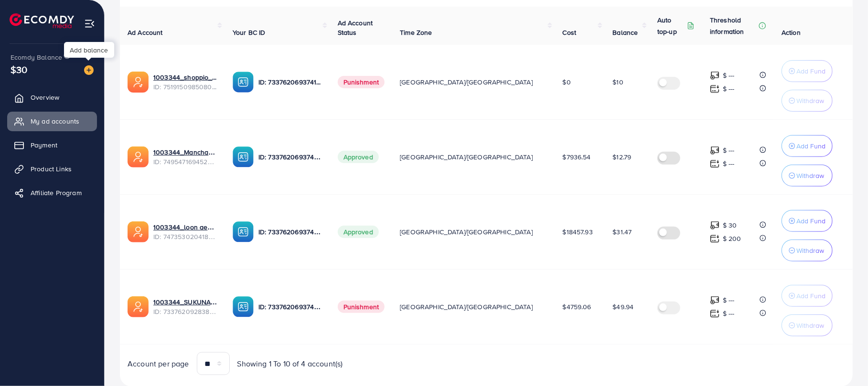 The width and height of the screenshot is (868, 386). Describe the element at coordinates (622, 157) in the screenshot. I see `span: $12.79` at that location.